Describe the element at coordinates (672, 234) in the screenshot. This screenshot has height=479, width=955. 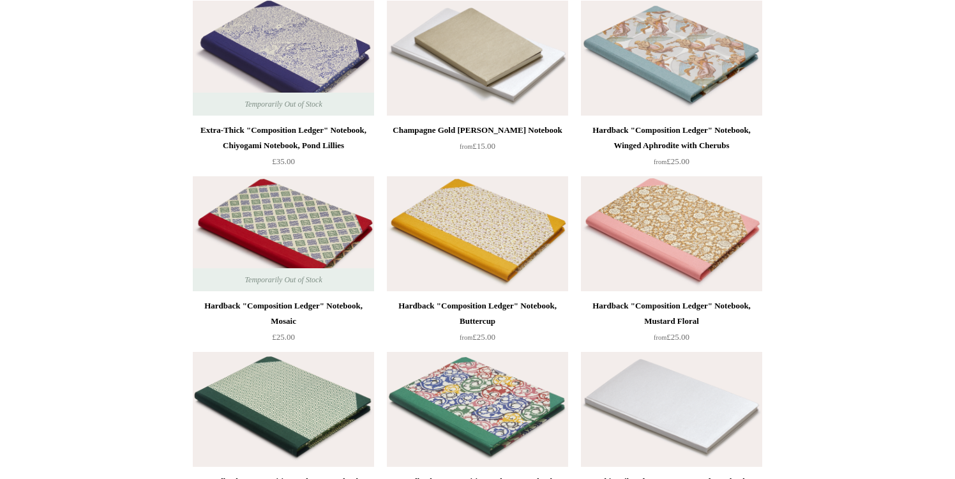
I see `a: Hardback "Composition Ledger" Notebook, Mustard Floral Hardback "Composition Ledger" Notebook, Mu...` at that location.